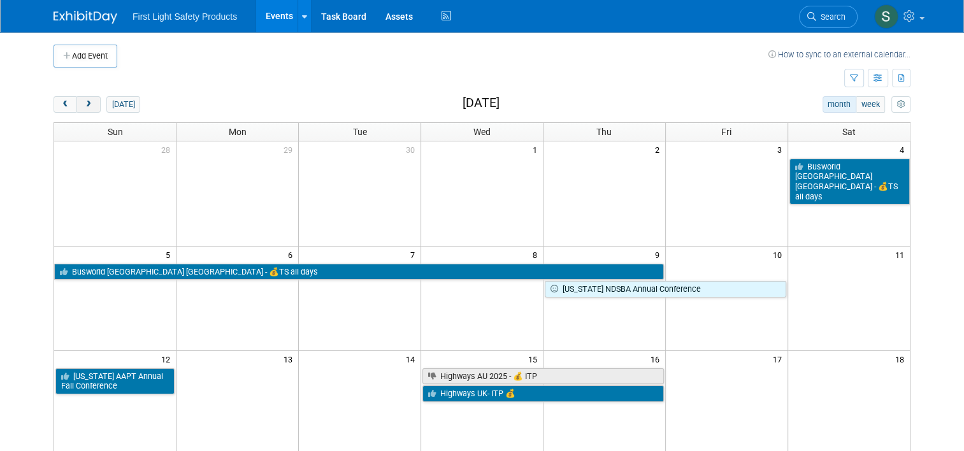 The height and width of the screenshot is (451, 964). Describe the element at coordinates (290, 359) in the screenshot. I see `span: 13` at that location.